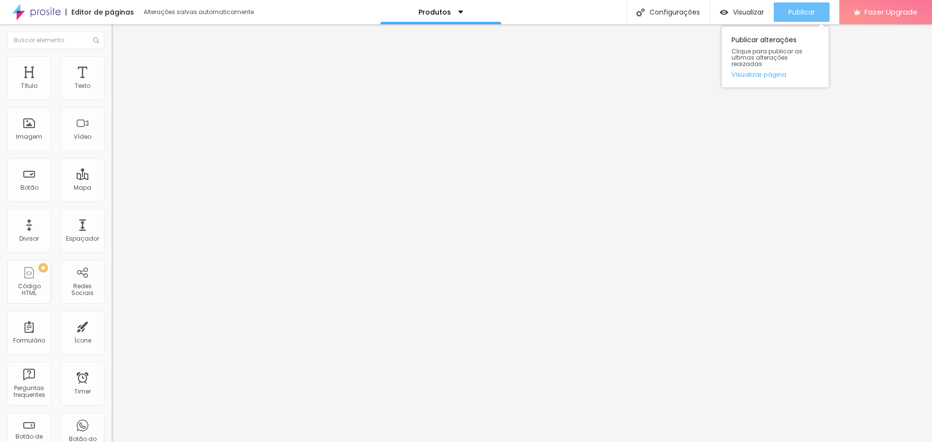 Image resolution: width=932 pixels, height=442 pixels. I want to click on img: view-1.svg, so click(723, 12).